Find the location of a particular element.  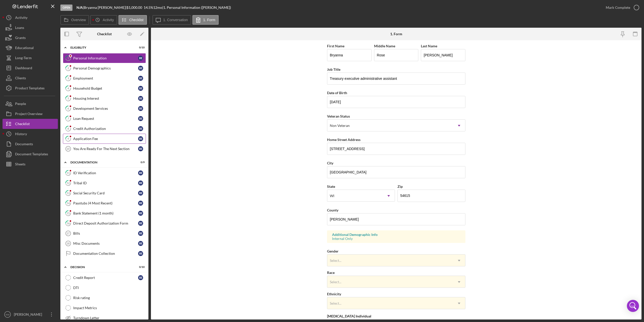

div: Product Templates is located at coordinates (30, 89).